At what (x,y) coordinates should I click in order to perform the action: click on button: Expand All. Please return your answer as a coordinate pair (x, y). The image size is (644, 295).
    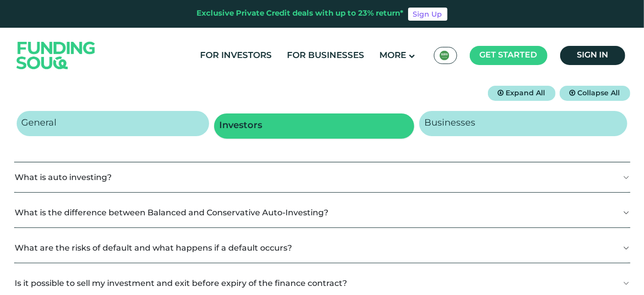
    Looking at the image, I should click on (521, 94).